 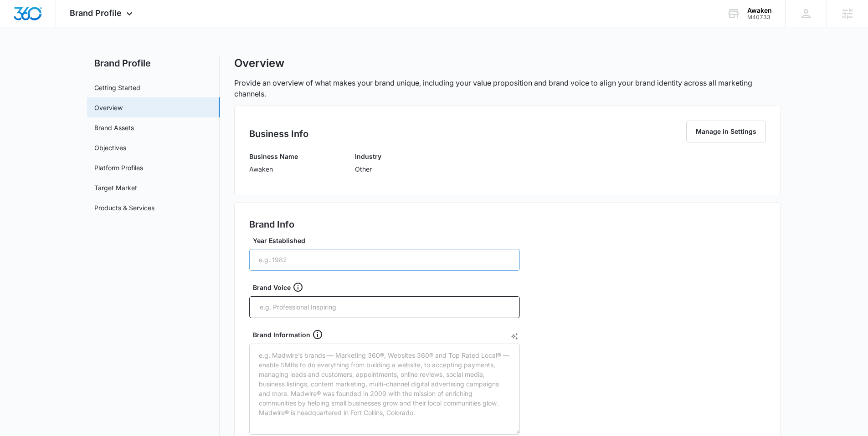 What do you see at coordinates (388, 241) in the screenshot?
I see `label: Year Established` at bounding box center [388, 241].